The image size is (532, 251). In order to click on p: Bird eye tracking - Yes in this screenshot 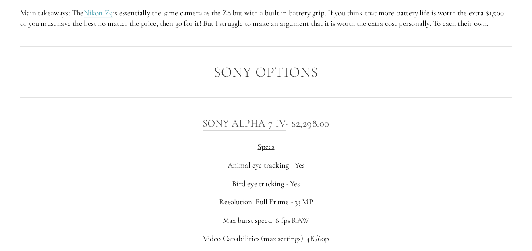, I will do `click(266, 184)`.